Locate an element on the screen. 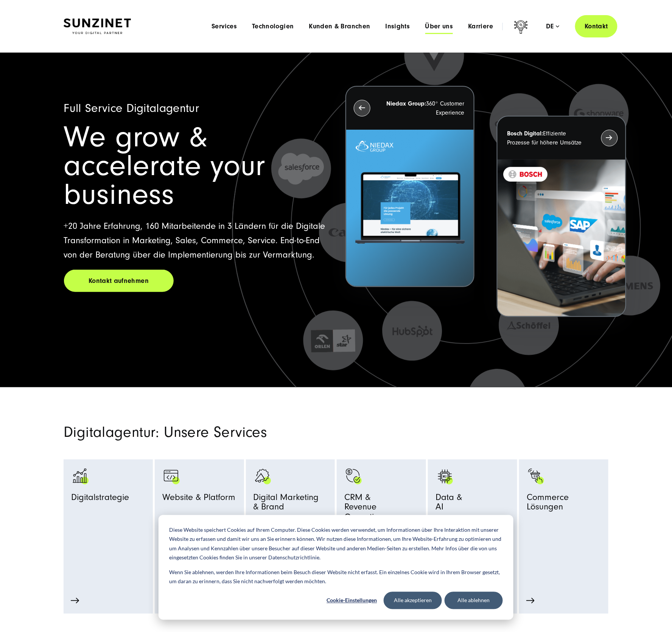 This screenshot has height=632, width=672. p: Diese Website speichert Cookies auf Ihrem Computer. Diese Cookies werden verwendet, um Informatio... is located at coordinates (336, 544).